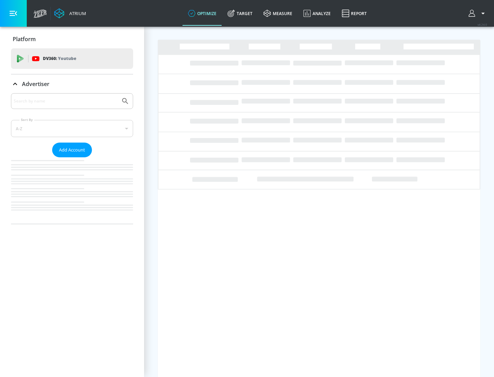  I want to click on button: Add Account, so click(72, 150).